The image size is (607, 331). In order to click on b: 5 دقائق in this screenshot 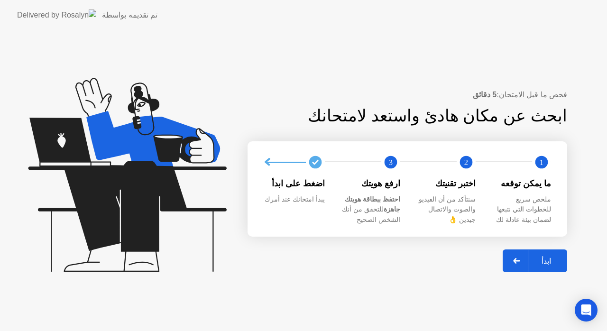, I will do `click(484, 94)`.